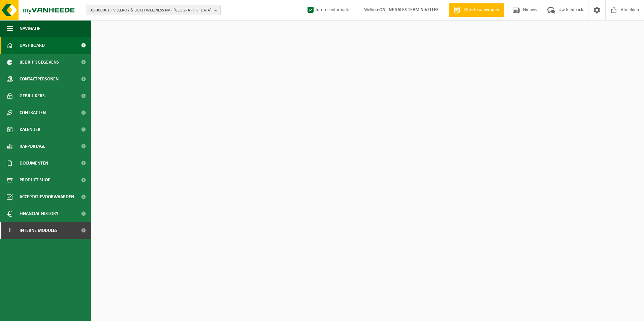 This screenshot has height=321, width=644. Describe the element at coordinates (10, 231) in the screenshot. I see `span: I` at that location.